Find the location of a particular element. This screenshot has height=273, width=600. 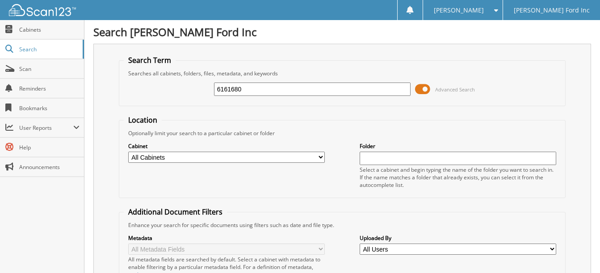

span: User Reports is located at coordinates (46, 128).